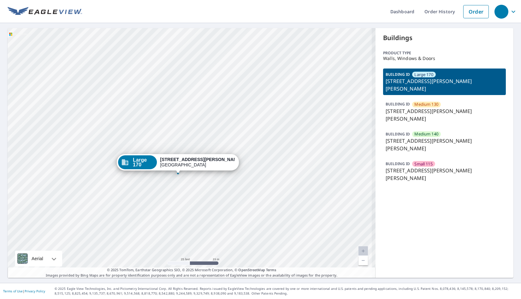  What do you see at coordinates (445, 53) in the screenshot?
I see `p: Product type` at bounding box center [445, 53].